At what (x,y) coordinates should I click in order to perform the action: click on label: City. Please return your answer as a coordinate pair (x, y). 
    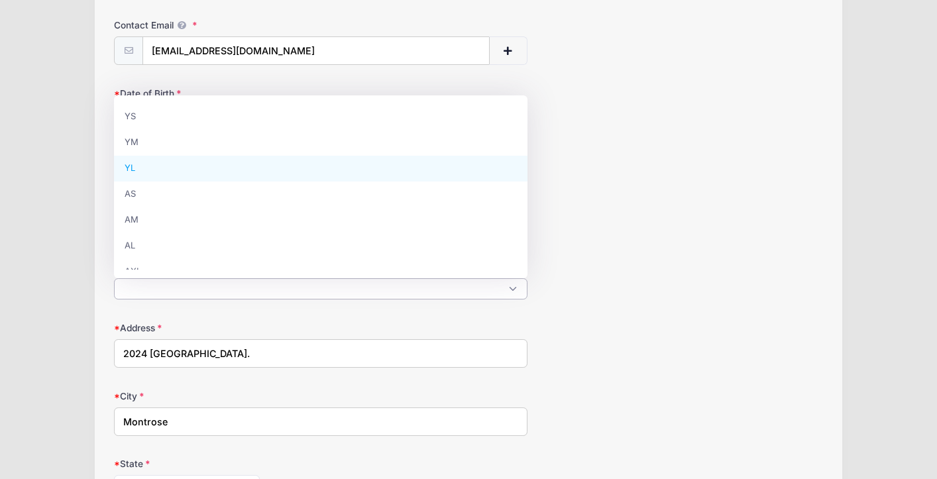
    Looking at the image, I should click on (232, 396).